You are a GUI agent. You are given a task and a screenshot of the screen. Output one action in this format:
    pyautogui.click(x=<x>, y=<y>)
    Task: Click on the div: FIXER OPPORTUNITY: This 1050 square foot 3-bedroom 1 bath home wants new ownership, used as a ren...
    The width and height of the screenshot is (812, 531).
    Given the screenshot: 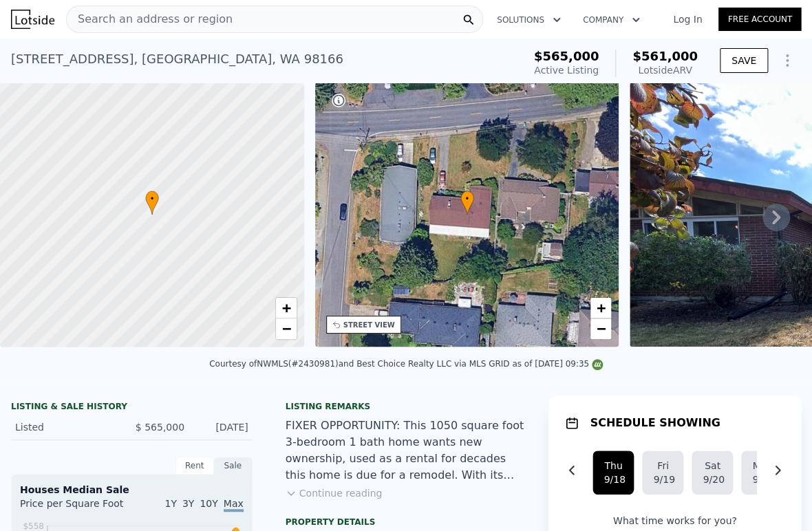 What is the action you would take?
    pyautogui.click(x=406, y=451)
    